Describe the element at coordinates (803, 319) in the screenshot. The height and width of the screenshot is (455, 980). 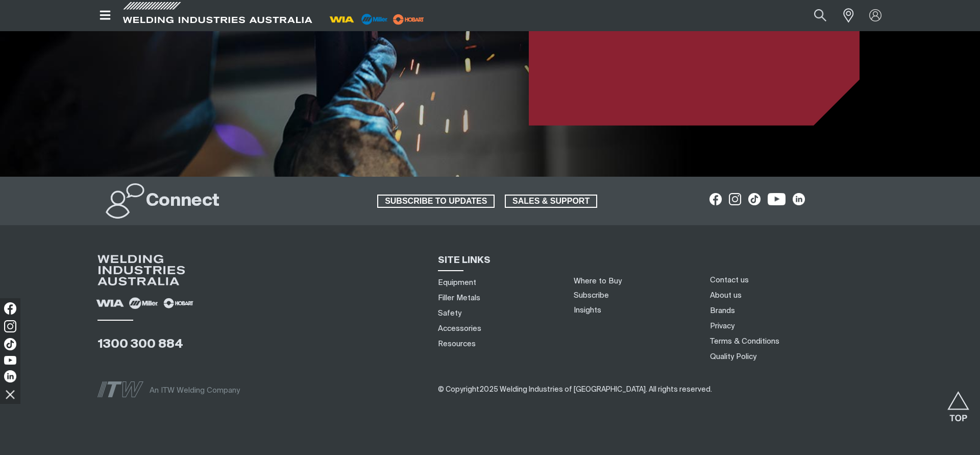
I see `nav: Footer` at that location.